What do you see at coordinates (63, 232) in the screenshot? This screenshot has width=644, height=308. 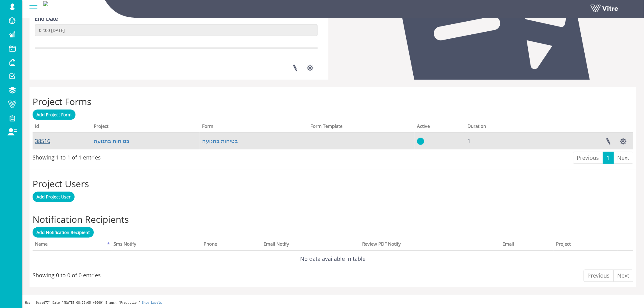 I see `span: Add Notification Recipient` at bounding box center [63, 232].